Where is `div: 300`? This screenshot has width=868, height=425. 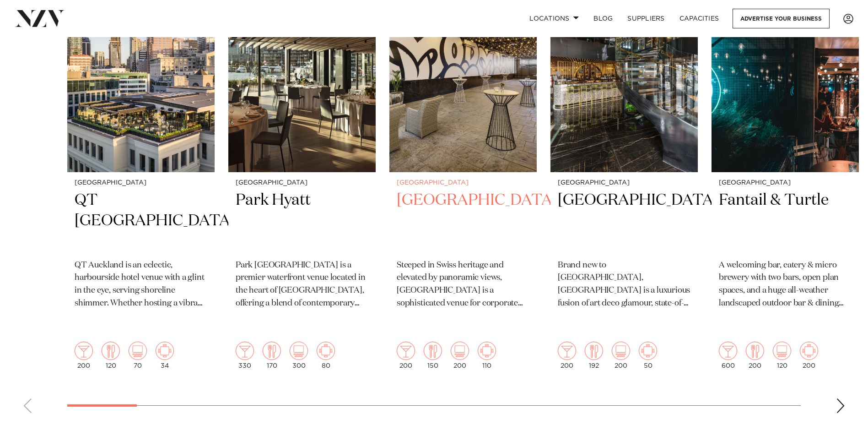
div: 300 is located at coordinates (299, 356).